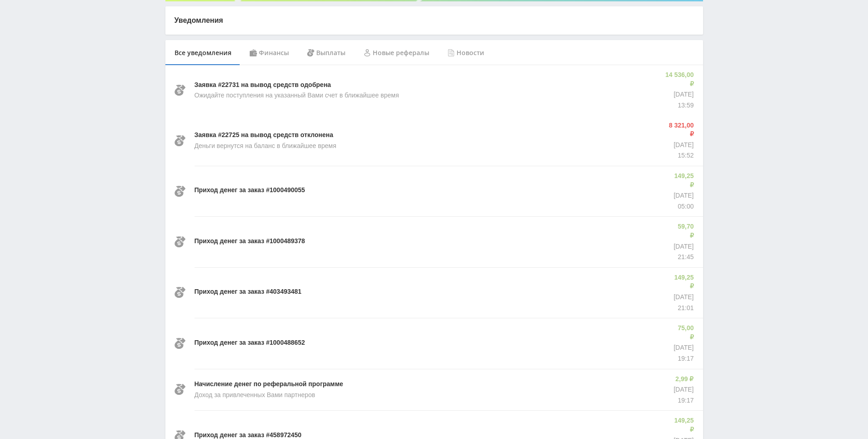  What do you see at coordinates (255, 395) in the screenshot?
I see `p: Доход за привлеченных Вами партнеров` at bounding box center [255, 395].